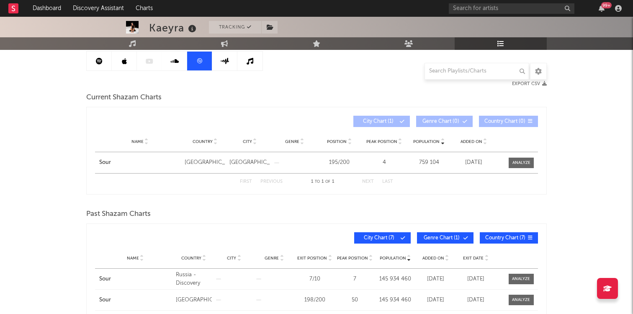 This screenshot has width=633, height=314. I want to click on span: Exit Date, so click(473, 258).